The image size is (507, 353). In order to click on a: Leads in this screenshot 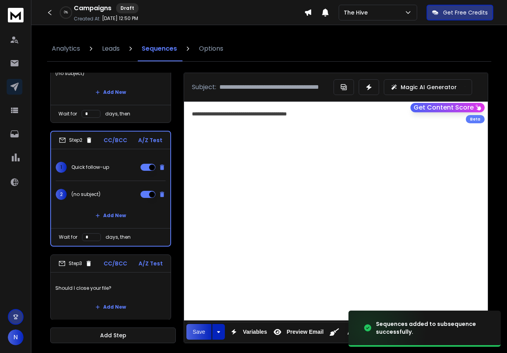, I will do `click(111, 49)`.